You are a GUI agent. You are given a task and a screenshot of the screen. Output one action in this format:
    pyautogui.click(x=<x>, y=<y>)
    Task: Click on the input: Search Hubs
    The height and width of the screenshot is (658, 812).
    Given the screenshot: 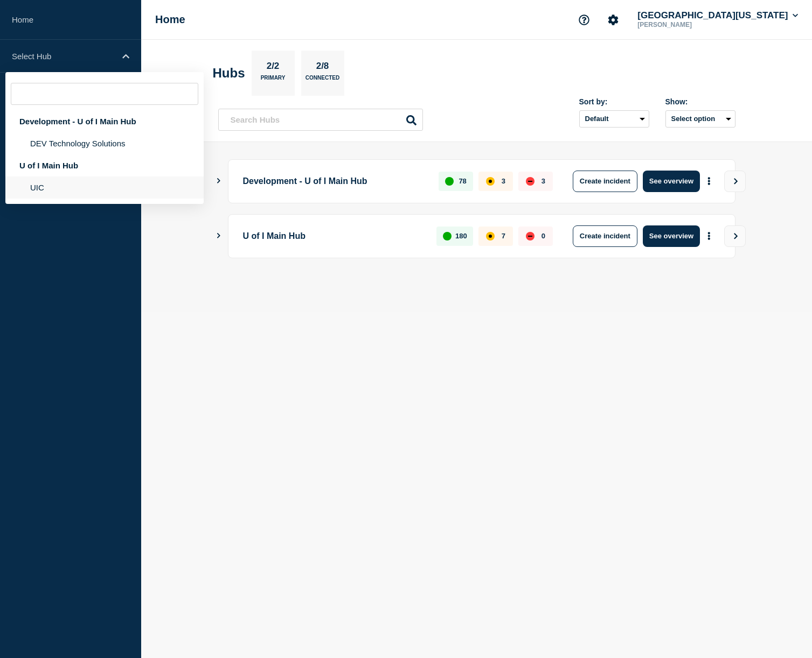 What is the action you would take?
    pyautogui.click(x=320, y=120)
    